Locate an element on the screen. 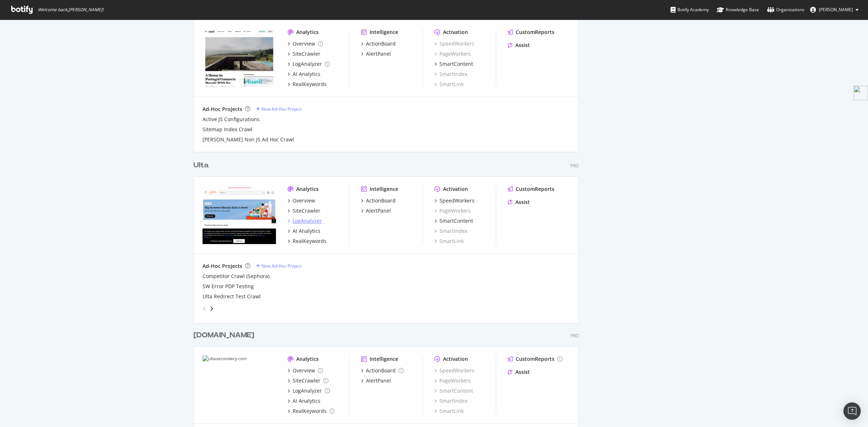 Image resolution: width=868 pixels, height=427 pixels. div: Ulta Redirect Test Crawl is located at coordinates (232, 297).